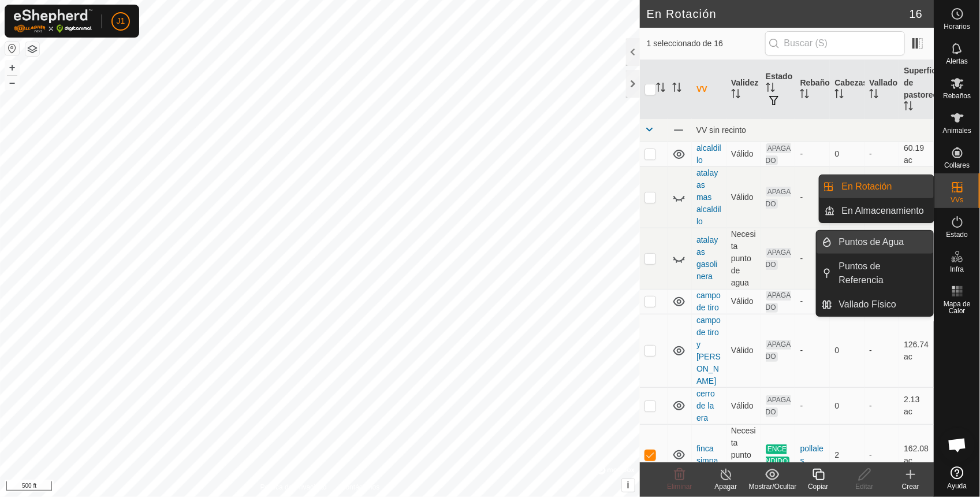 The width and height of the screenshot is (980, 497). Describe the element at coordinates (956, 269) in the screenshot. I see `span: Infra` at that location.